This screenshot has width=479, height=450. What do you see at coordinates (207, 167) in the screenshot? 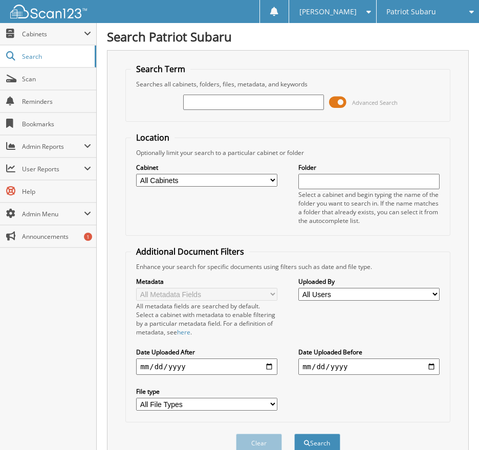
I see `label: Cabinet` at bounding box center [207, 167].